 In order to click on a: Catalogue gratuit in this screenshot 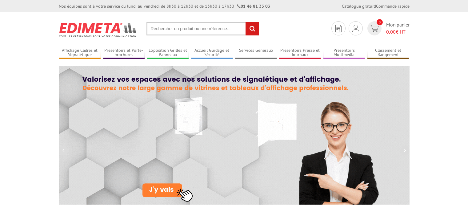, I will do `click(358, 6)`.